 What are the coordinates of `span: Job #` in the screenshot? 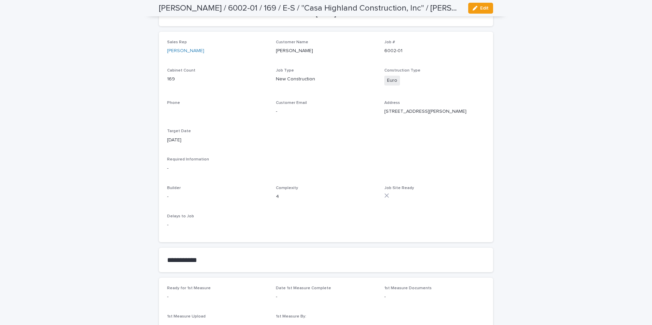 It's located at (389, 42).